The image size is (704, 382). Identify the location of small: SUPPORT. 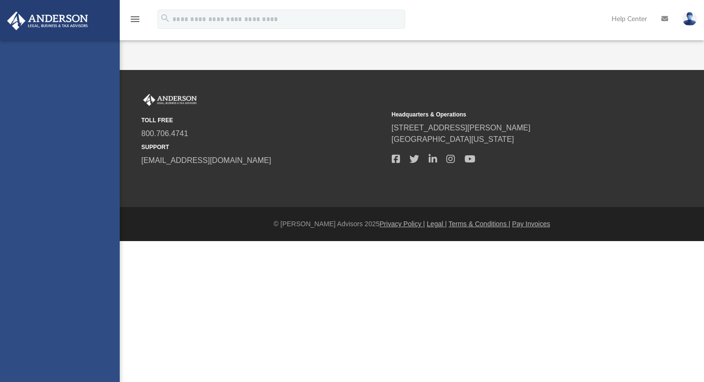
(263, 147).